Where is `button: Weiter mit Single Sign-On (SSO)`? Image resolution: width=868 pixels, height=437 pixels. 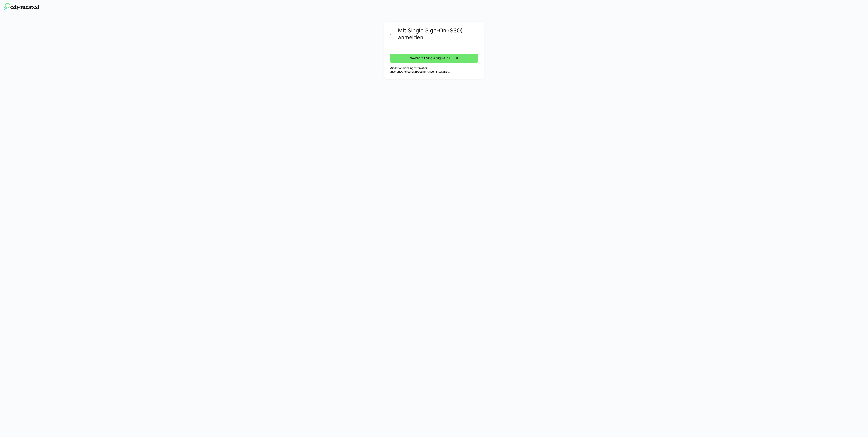 button: Weiter mit Single Sign-On (SSO) is located at coordinates (434, 58).